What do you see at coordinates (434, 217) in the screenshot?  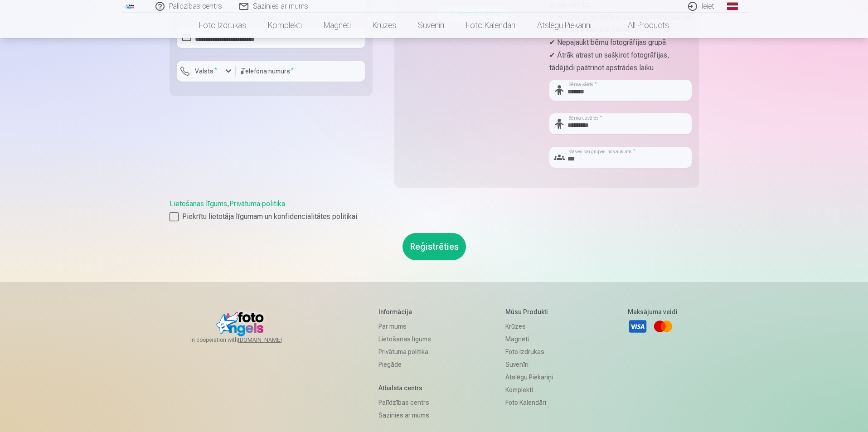 I see `label: Piekrītu lietotāja līgumam un konfidencialitātes politikai` at bounding box center [434, 217].